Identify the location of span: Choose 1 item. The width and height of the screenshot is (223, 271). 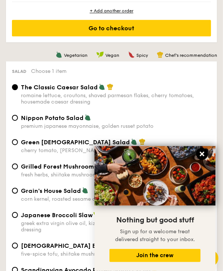
(49, 71).